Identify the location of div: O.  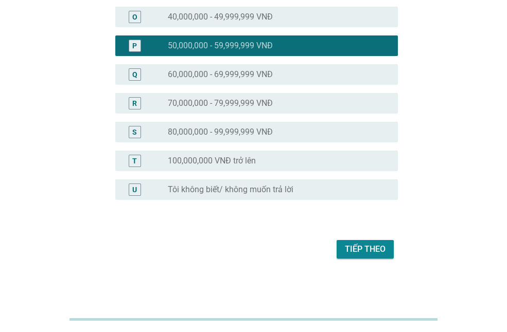
(135, 16).